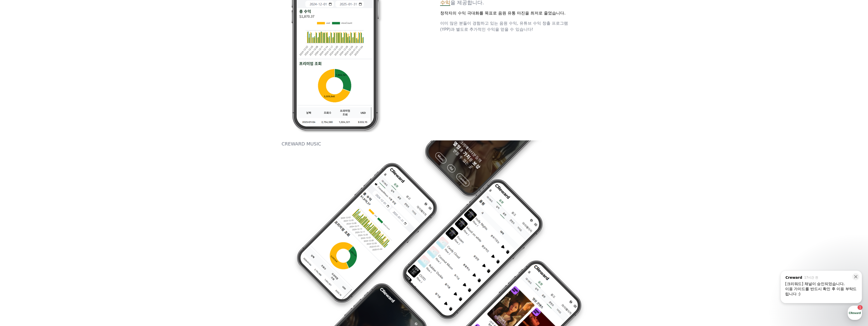  Describe the element at coordinates (50, 167) in the screenshot. I see `a: 1대화` at that location.